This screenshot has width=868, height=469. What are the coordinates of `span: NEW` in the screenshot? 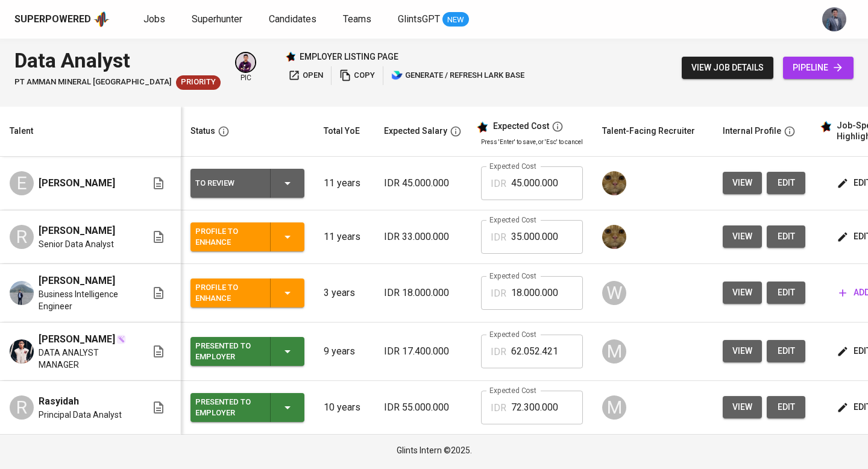 It's located at (456, 20).